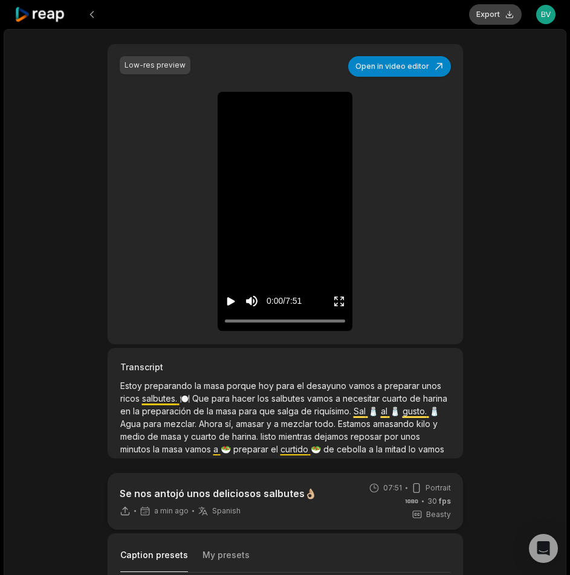 This screenshot has width=570, height=575. What do you see at coordinates (339, 301) in the screenshot?
I see `button: Enter Fullscreen` at bounding box center [339, 301].